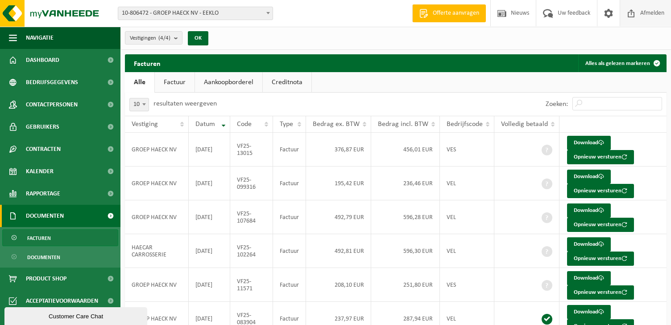  What do you see at coordinates (405, 218) in the screenshot?
I see `td: 596,28 EUR` at bounding box center [405, 218].